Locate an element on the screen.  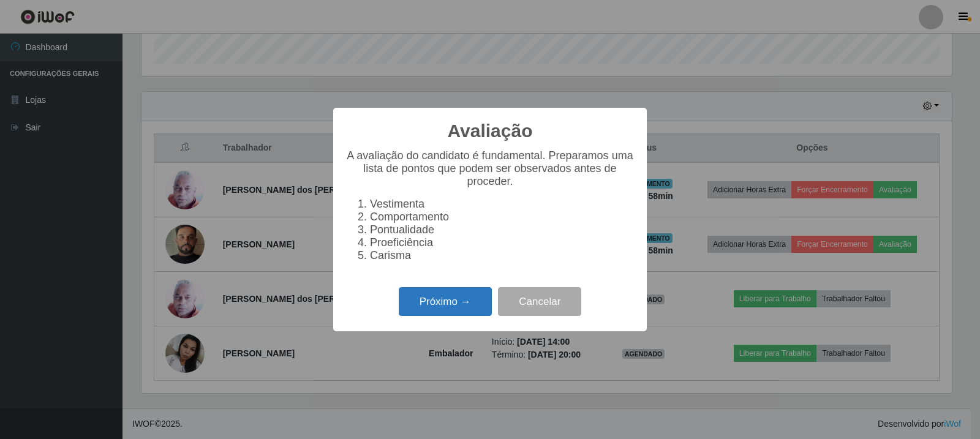
button: Próximo → is located at coordinates (445, 301).